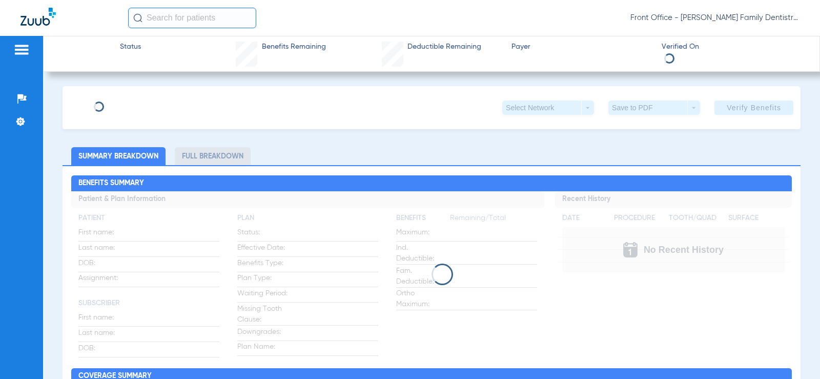 Image resolution: width=820 pixels, height=379 pixels. I want to click on span: Payer, so click(582, 47).